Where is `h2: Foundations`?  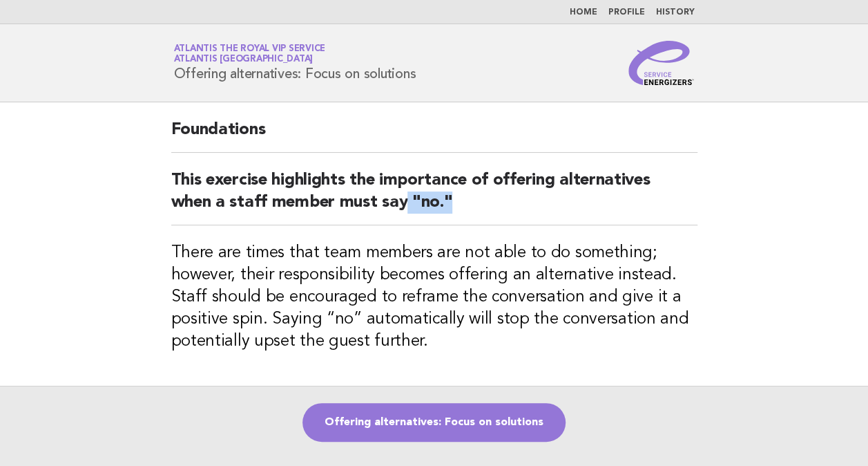
h2: Foundations is located at coordinates (434, 136).